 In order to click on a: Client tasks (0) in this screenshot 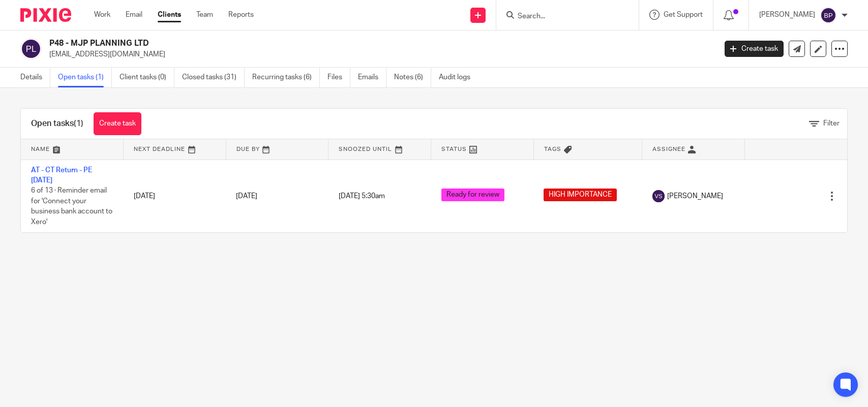, I will do `click(147, 77)`.